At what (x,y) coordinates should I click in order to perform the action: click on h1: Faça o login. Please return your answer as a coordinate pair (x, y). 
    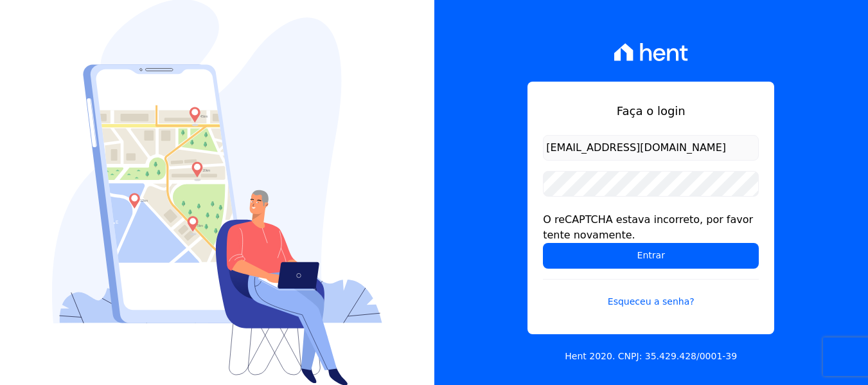
    Looking at the image, I should click on (651, 111).